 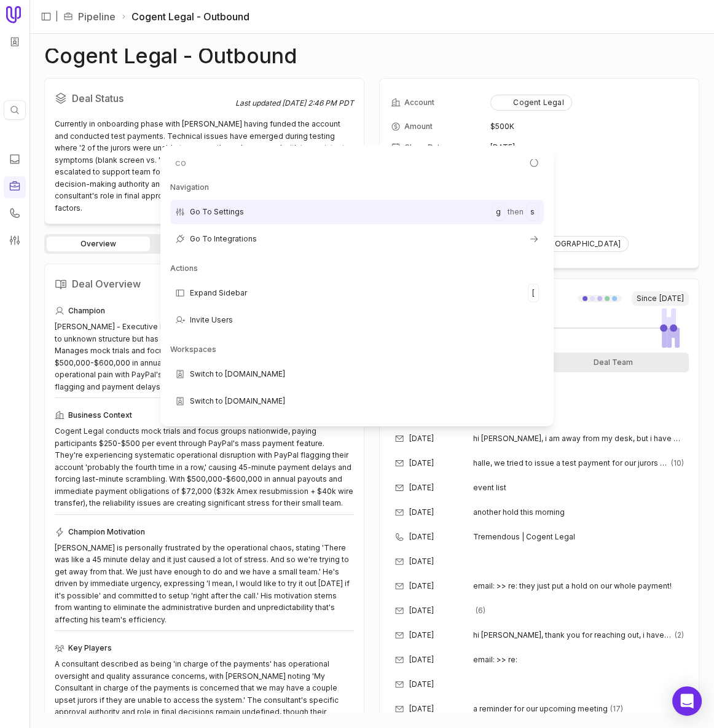 What do you see at coordinates (515, 212) in the screenshot?
I see `span: then` at bounding box center [515, 212].